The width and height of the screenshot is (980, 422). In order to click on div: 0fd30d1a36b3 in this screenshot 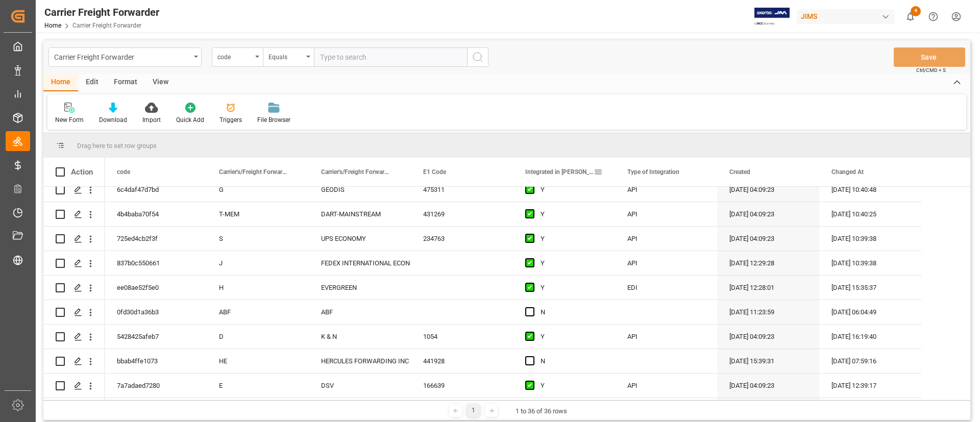, I will do `click(156, 312)`.